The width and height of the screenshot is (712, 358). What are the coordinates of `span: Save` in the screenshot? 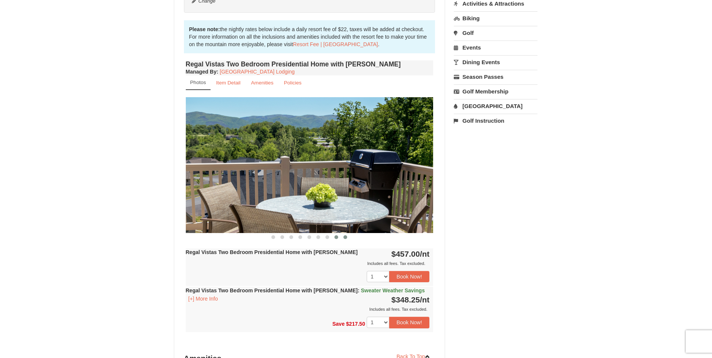 It's located at (338, 324).